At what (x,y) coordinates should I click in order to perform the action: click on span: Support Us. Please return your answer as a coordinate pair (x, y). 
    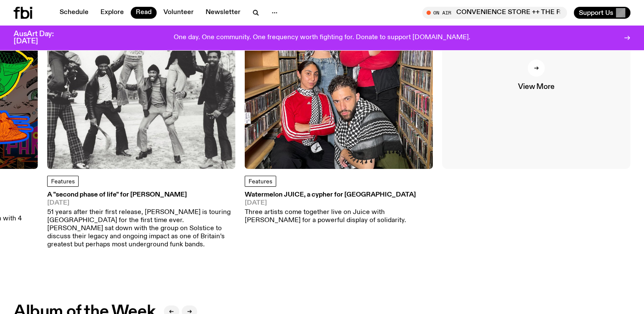
    Looking at the image, I should click on (596, 13).